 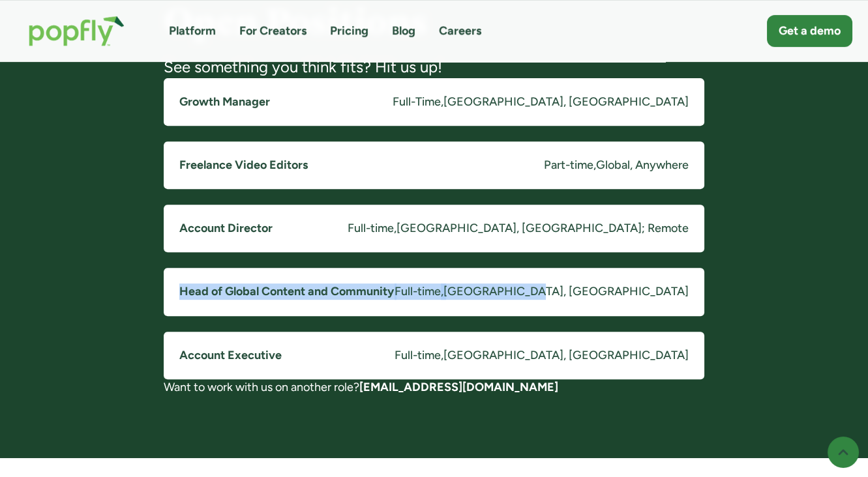 What do you see at coordinates (569, 165) in the screenshot?
I see `div: Part-time` at bounding box center [569, 165].